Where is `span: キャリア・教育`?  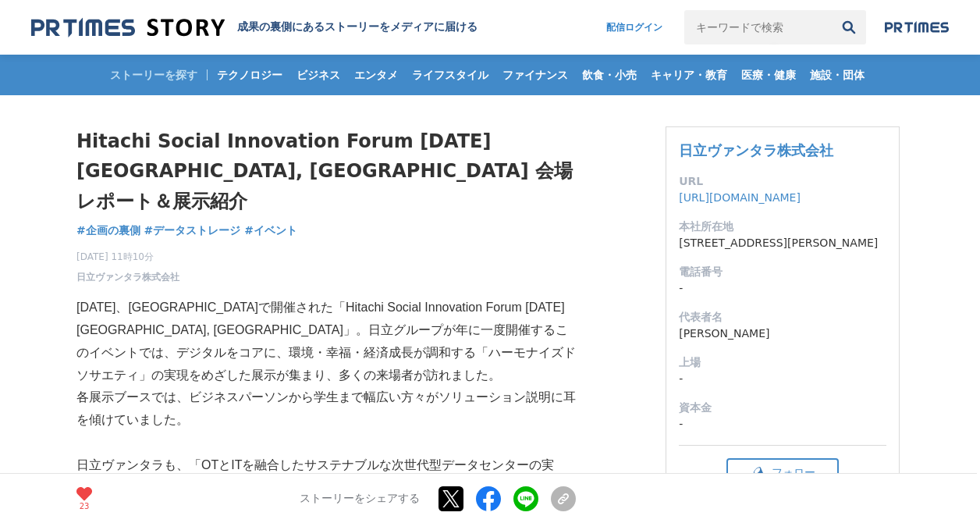 span: キャリア・教育 is located at coordinates (688, 75).